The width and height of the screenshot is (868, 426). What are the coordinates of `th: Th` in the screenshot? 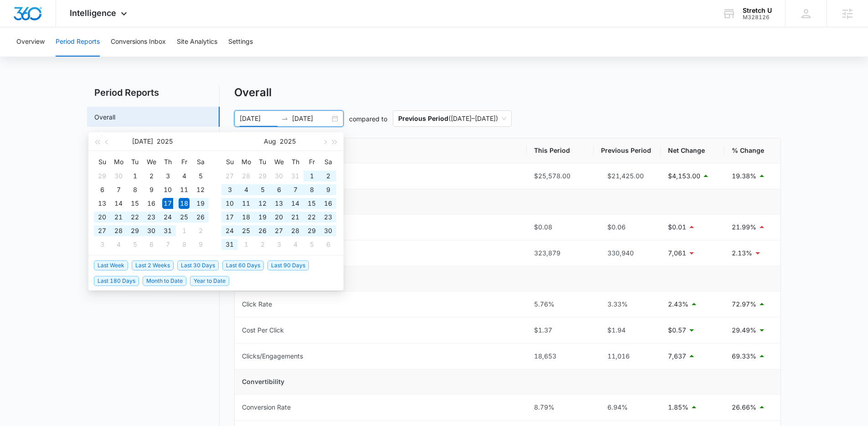 It's located at (168, 162).